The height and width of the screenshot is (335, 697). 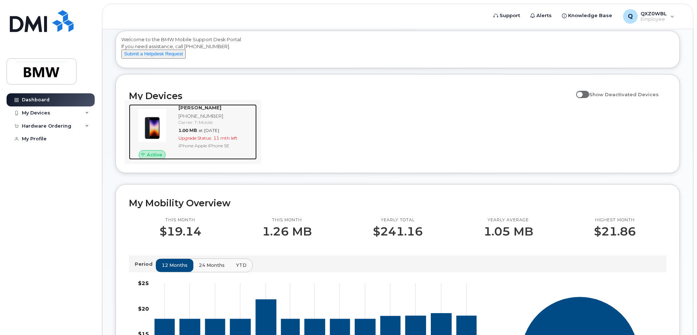 What do you see at coordinates (143, 308) in the screenshot?
I see `tspan: $20` at bounding box center [143, 308].